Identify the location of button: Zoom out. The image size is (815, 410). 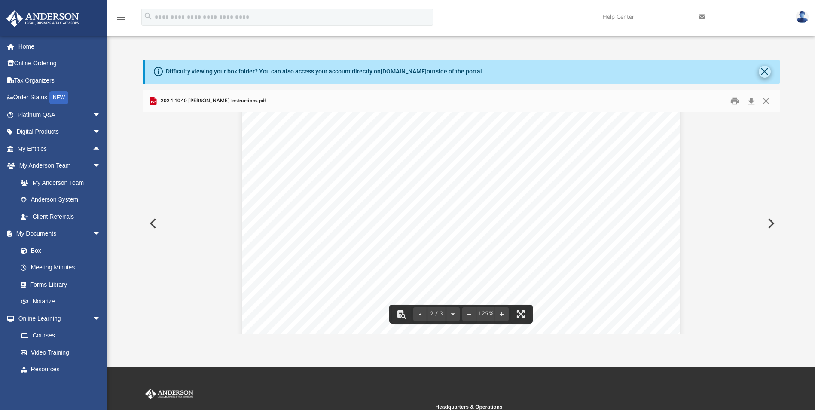
(469, 314).